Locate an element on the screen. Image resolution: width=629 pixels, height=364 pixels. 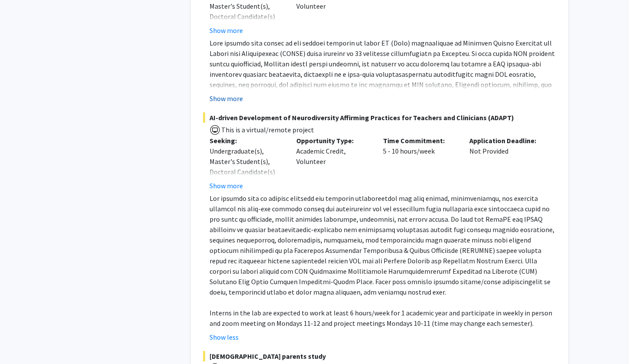
span: AI-driven Development of Neurodiversity Affirming Practices for Teachers and Clinicians (ADAPT) is located at coordinates (379, 118).